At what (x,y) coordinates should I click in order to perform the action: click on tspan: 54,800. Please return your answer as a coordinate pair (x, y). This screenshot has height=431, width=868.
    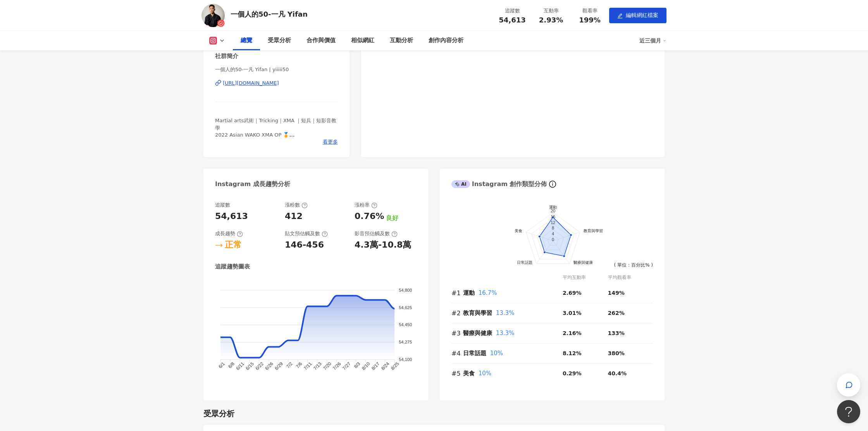
    Looking at the image, I should click on (405, 291).